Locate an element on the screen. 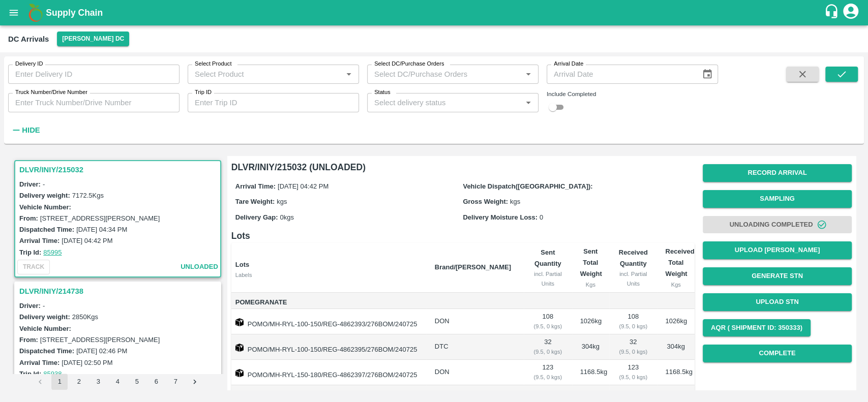 The height and width of the screenshot is (402, 868). input: Select DC/Purchase Orders is located at coordinates (437, 74).